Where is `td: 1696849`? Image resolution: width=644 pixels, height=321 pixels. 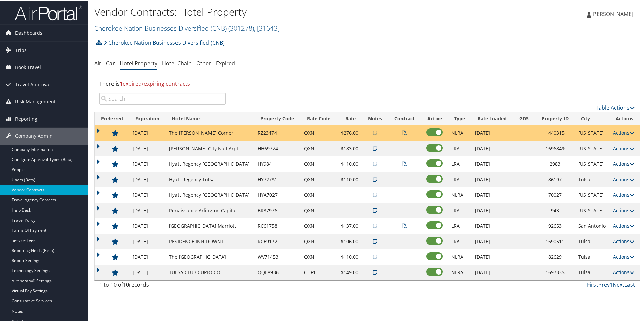
td: 1696849 is located at coordinates (555, 148).